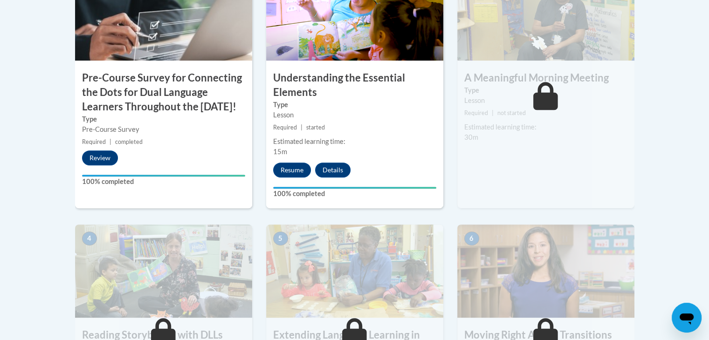 This screenshot has width=709, height=340. Describe the element at coordinates (280, 152) in the screenshot. I see `span: 15m` at that location.